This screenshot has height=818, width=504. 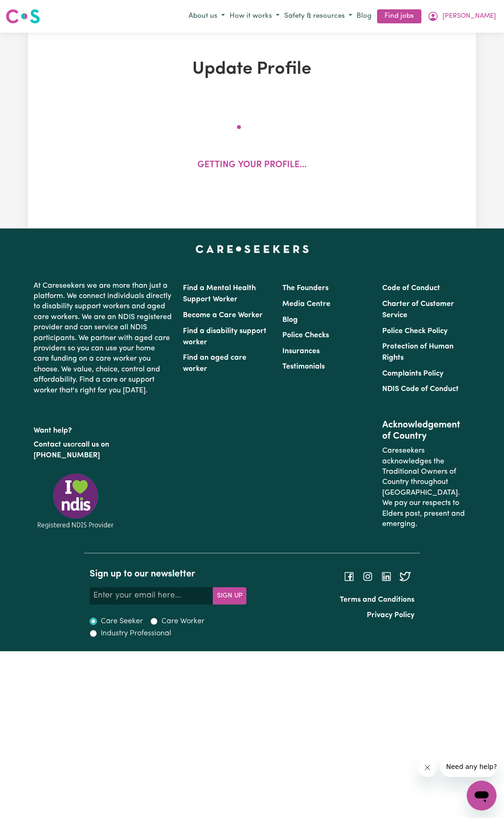 I want to click on a: Testimonials, so click(x=304, y=367).